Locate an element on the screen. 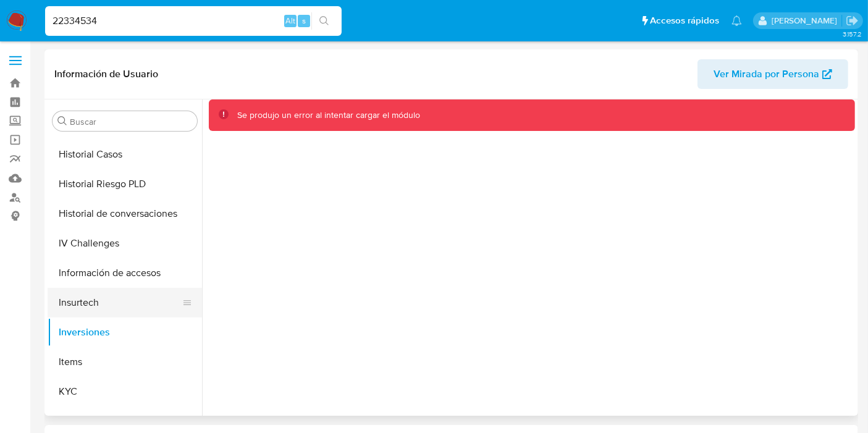 Image resolution: width=868 pixels, height=433 pixels. button: KYC is located at coordinates (125, 392).